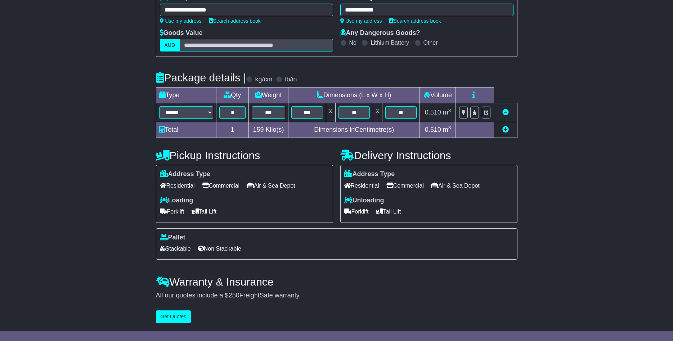 This screenshot has height=341, width=673. Describe the element at coordinates (505, 130) in the screenshot. I see `a: Add new item` at that location.